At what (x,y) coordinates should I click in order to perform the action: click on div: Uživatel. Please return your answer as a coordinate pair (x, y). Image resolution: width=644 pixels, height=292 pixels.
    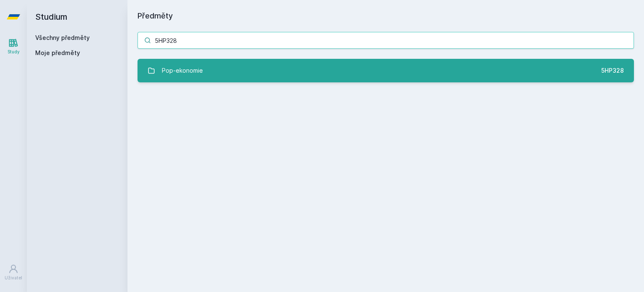
    Looking at the image, I should click on (14, 278).